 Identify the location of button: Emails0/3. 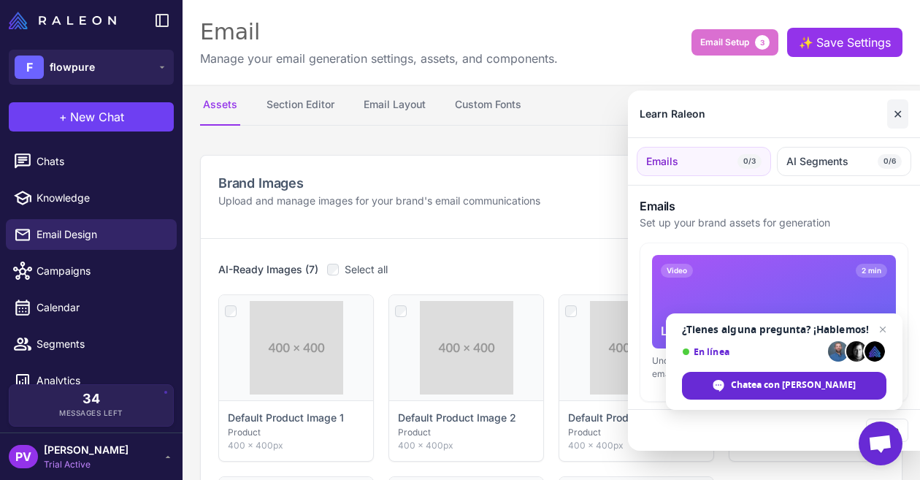
(704, 161).